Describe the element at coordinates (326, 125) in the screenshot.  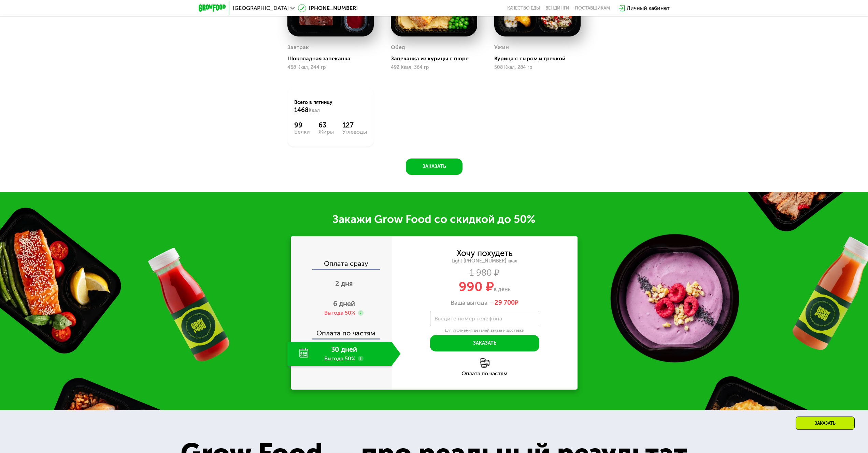
I see `div: 63` at that location.